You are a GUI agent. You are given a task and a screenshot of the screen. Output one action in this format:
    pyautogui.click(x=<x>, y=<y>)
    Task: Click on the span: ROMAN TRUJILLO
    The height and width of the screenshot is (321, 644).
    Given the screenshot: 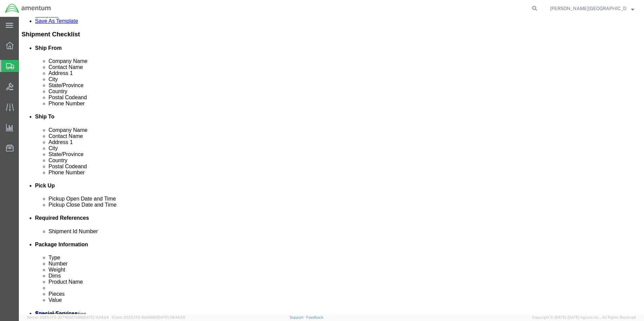 What is the action you would take?
    pyautogui.click(x=588, y=8)
    